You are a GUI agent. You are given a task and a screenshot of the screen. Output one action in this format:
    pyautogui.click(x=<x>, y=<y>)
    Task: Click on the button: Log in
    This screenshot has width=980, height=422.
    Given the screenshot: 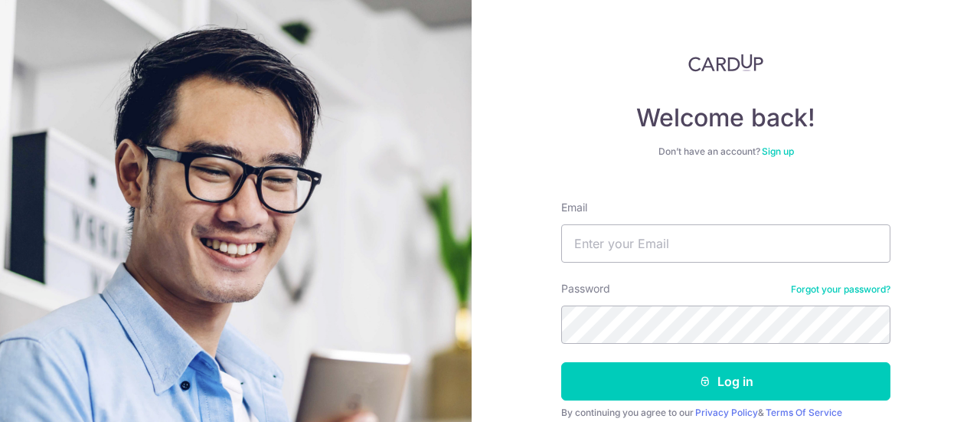 What is the action you would take?
    pyautogui.click(x=725, y=381)
    